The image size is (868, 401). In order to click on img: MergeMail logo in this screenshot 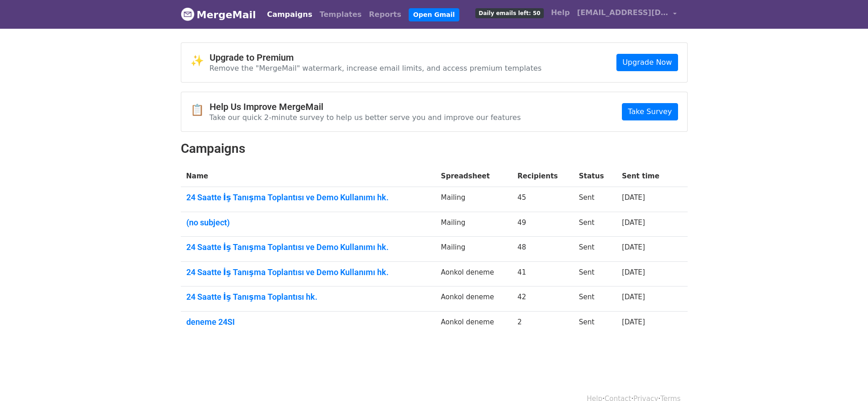, I will do `click(188, 14)`.